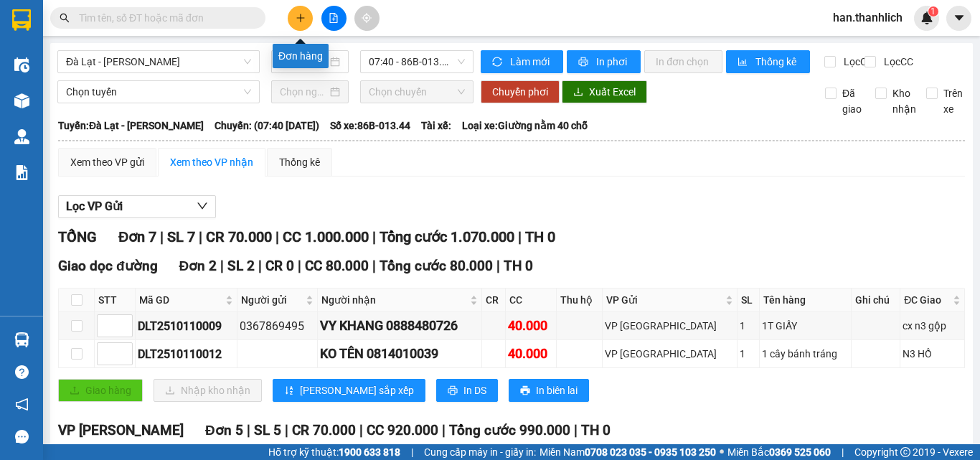  Describe the element at coordinates (137, 207) in the screenshot. I see `button: Lọc VP Gửi` at that location.